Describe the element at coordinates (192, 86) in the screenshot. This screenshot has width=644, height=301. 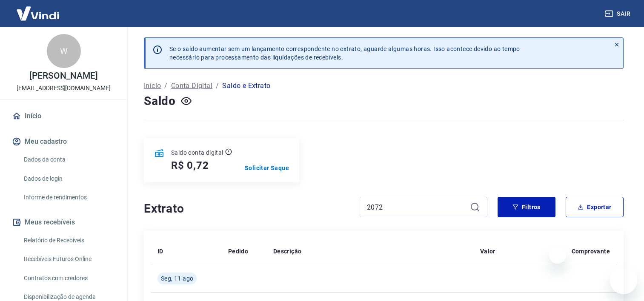
I see `p: Conta Digital` at that location.